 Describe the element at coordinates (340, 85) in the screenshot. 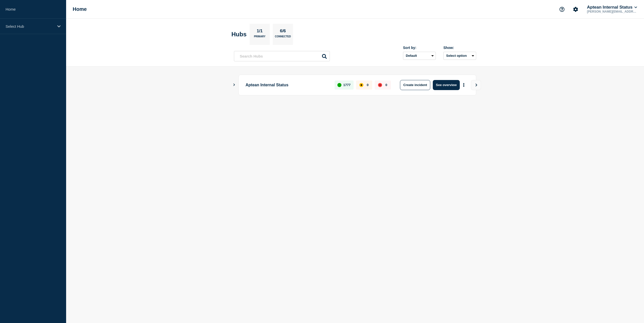

I see `div: up` at that location.